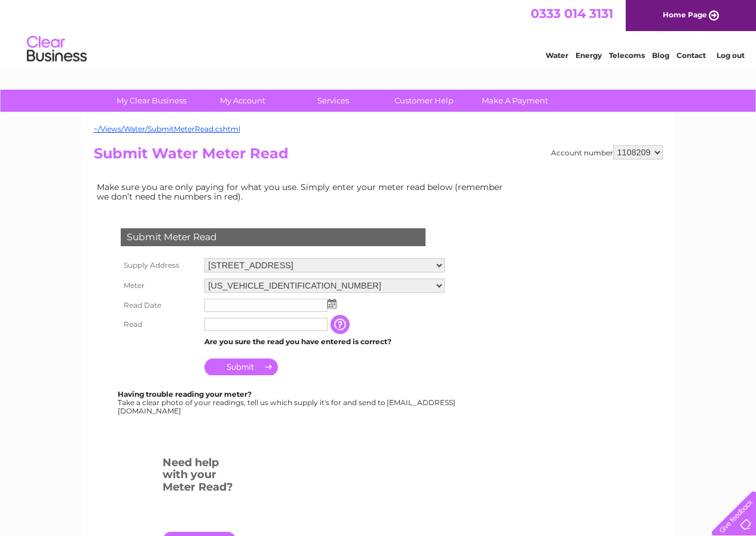  What do you see at coordinates (627, 55) in the screenshot?
I see `a: Telecoms` at bounding box center [627, 55].